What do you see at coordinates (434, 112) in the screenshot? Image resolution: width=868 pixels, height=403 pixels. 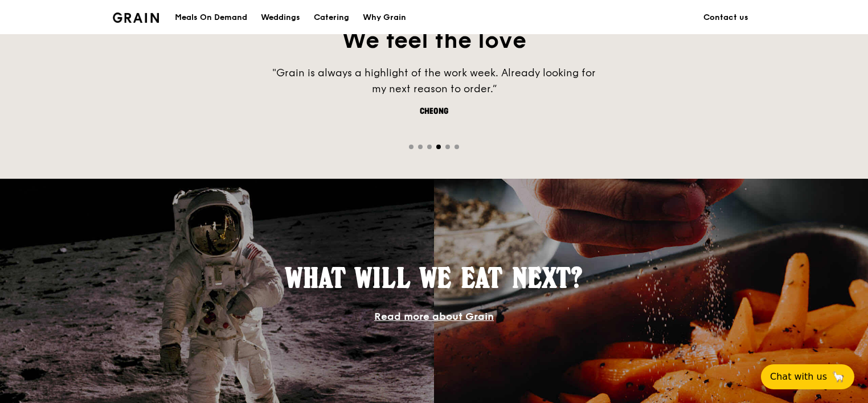 I see `div: Cheong` at bounding box center [434, 112].